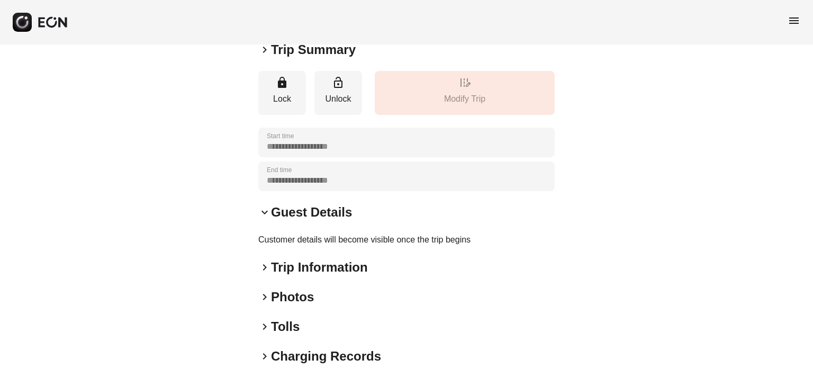 This screenshot has height=368, width=813. What do you see at coordinates (338, 83) in the screenshot?
I see `span: lock_open` at bounding box center [338, 83].